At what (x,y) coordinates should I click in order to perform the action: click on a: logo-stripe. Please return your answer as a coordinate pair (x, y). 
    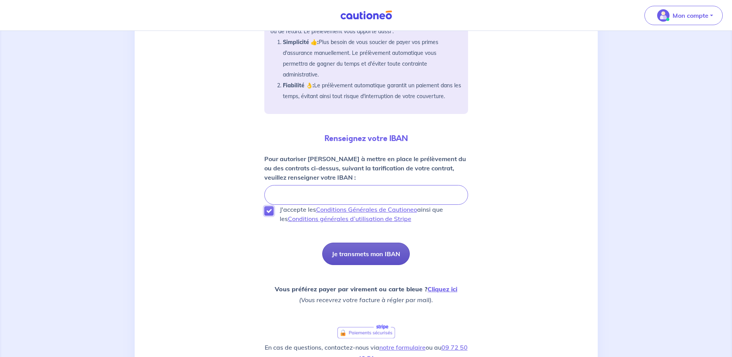
    Looking at the image, I should click on (366, 331).